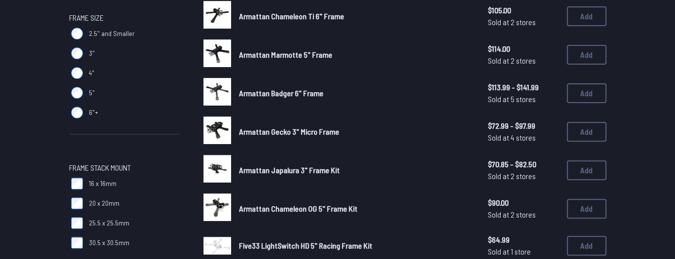 This screenshot has height=259, width=675. What do you see at coordinates (92, 93) in the screenshot?
I see `span: 5"` at bounding box center [92, 93].